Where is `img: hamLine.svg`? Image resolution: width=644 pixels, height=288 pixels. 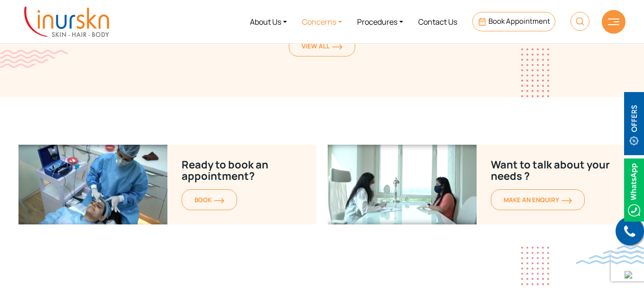 img: hamLine.svg is located at coordinates (614, 22).